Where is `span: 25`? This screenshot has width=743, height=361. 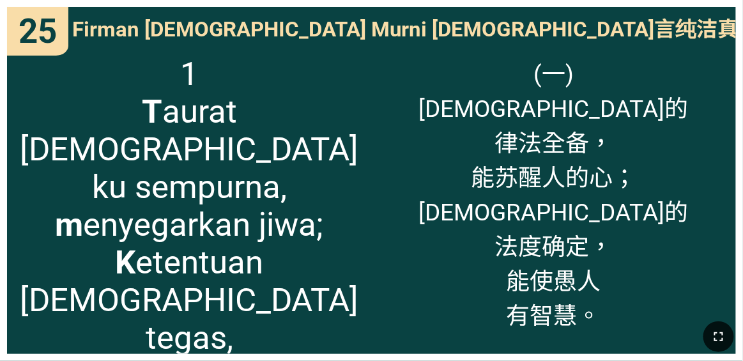
span: 25 is located at coordinates (38, 31).